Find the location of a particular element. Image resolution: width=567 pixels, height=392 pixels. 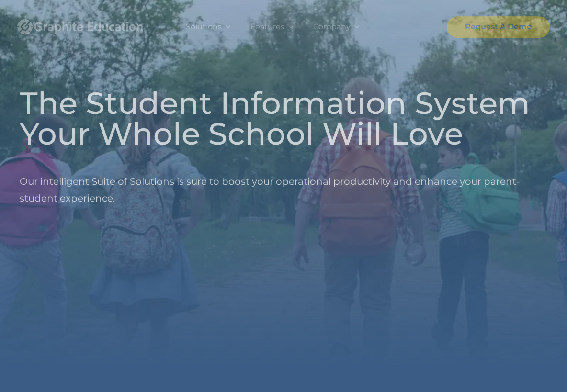

p: Our intelligent Suite of Solutions is sure to boost your operational productivity and enhance you... is located at coordinates (284, 190).